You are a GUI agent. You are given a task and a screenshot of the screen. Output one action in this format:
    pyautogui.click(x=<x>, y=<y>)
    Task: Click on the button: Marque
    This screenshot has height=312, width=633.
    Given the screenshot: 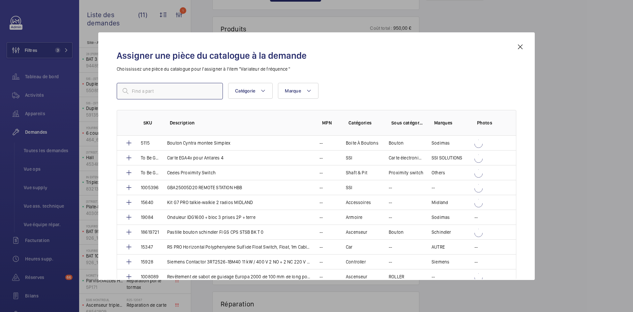 What is the action you would take?
    pyautogui.click(x=298, y=91)
    